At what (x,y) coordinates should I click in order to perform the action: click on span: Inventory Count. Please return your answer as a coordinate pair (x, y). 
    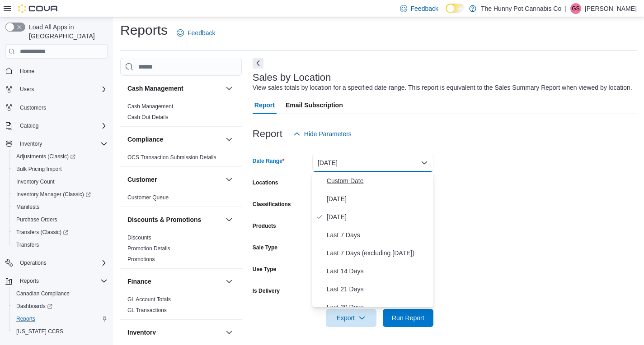
    Looking at the image, I should click on (35, 182).